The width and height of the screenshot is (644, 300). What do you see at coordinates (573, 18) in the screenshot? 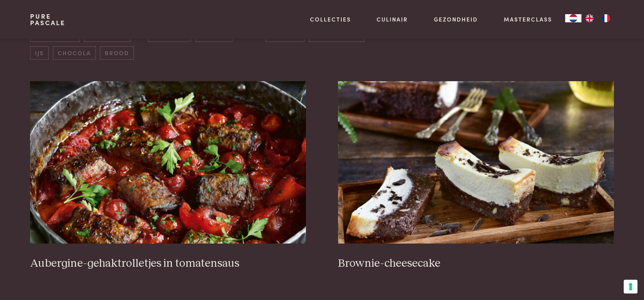
I see `a: NL` at bounding box center [573, 18].